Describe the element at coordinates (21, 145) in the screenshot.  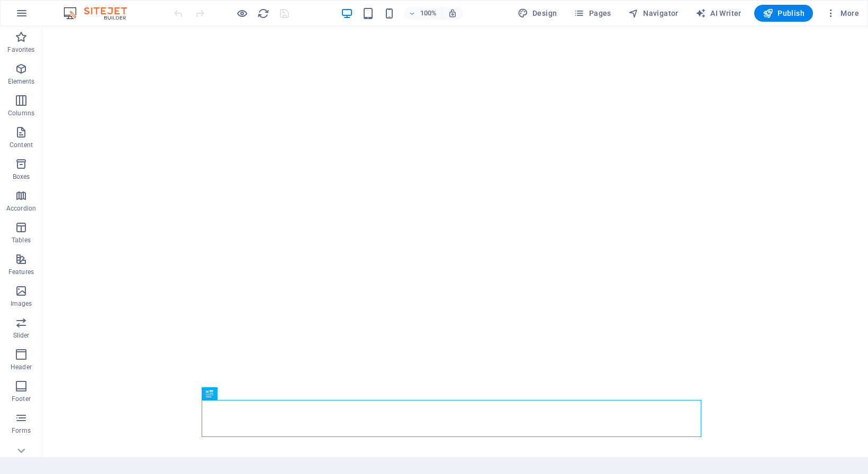
I see `p: Content` at that location.